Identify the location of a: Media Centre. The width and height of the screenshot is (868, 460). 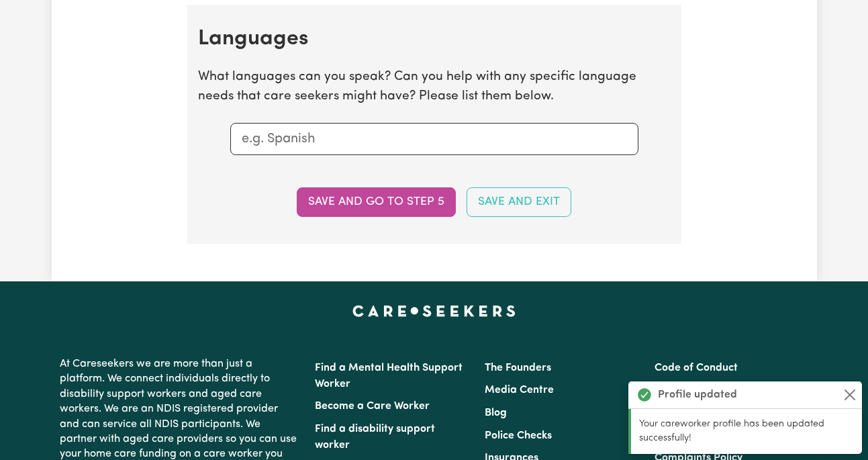
(519, 390).